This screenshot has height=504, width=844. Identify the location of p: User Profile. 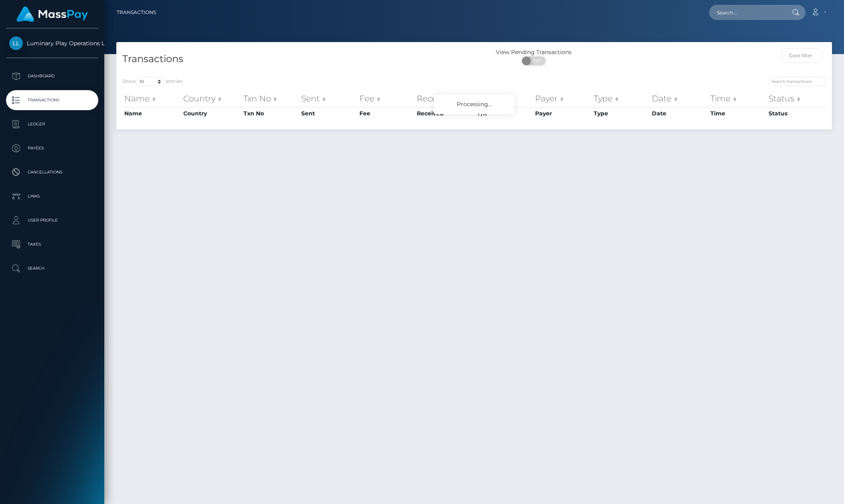
(52, 220).